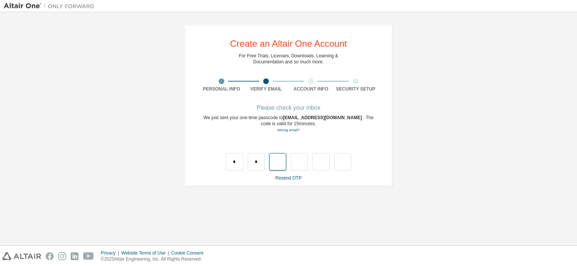 This screenshot has height=267, width=577. Describe the element at coordinates (88, 256) in the screenshot. I see `img: youtube.svg` at that location.